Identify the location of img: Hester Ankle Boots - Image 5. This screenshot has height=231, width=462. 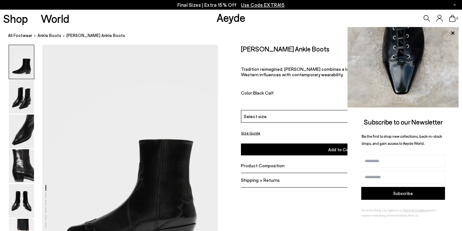
(22, 200).